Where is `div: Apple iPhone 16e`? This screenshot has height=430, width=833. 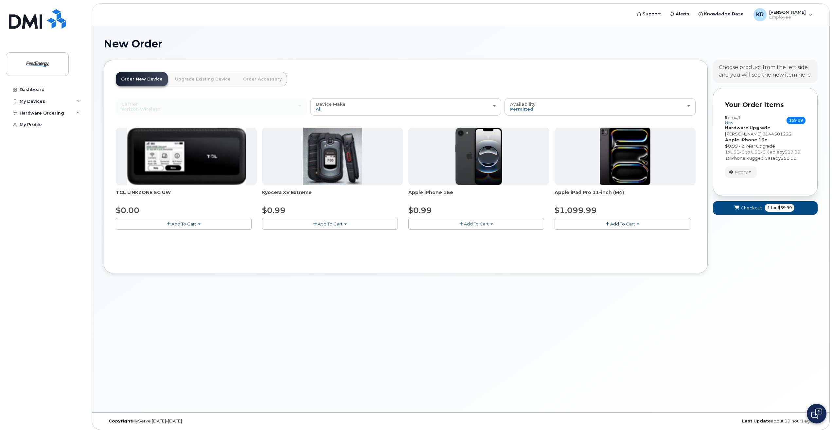 div: Apple iPhone 16e is located at coordinates (478, 196).